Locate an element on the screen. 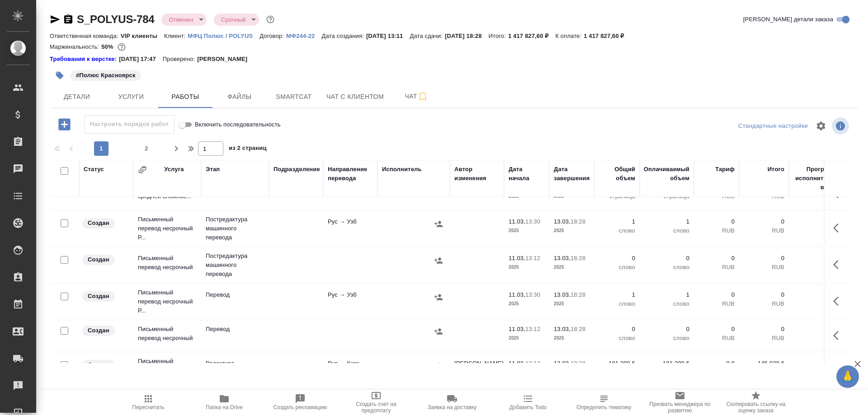 Image resolution: width=868 pixels, height=415 pixels. div: Прогресс исполнителя в SC is located at coordinates (813, 179).